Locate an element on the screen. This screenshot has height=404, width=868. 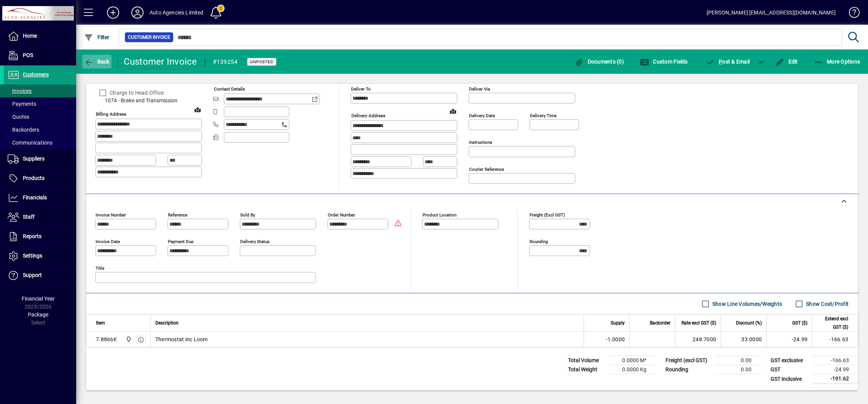
span: Custom Fields is located at coordinates (664, 62).